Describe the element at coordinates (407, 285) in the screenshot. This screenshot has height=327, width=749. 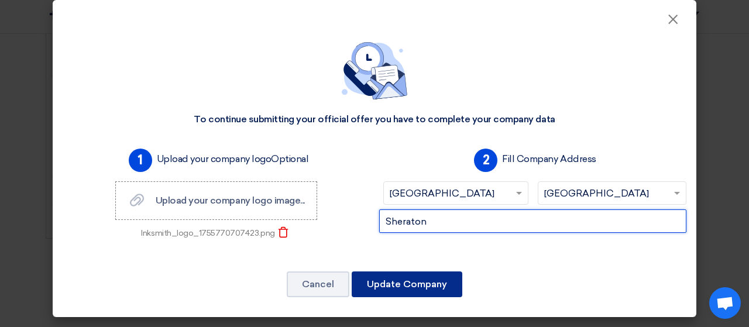
I see `button: Update Company` at that location.